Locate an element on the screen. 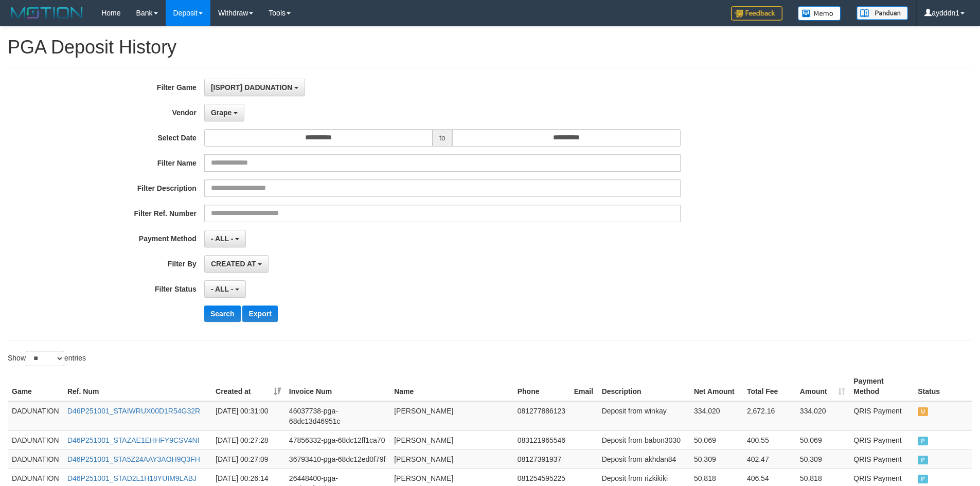 Image resolution: width=980 pixels, height=486 pixels. a: D46P251001_STAIWRUX00D1R54G32R is located at coordinates (134, 411).